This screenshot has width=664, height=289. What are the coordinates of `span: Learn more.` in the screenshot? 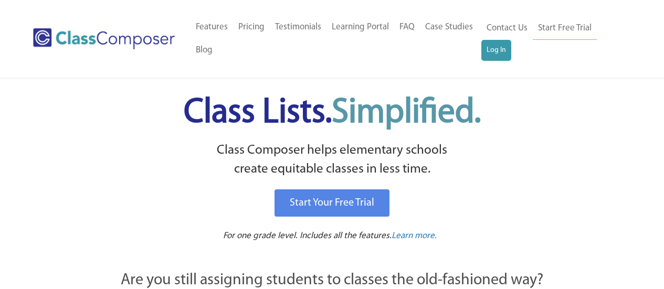 It's located at (414, 236).